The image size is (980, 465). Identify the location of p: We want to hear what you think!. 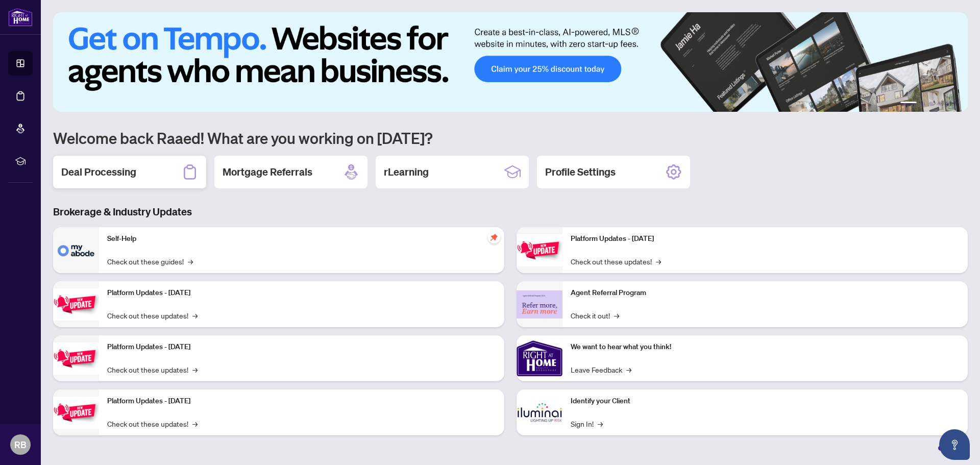
(765, 347).